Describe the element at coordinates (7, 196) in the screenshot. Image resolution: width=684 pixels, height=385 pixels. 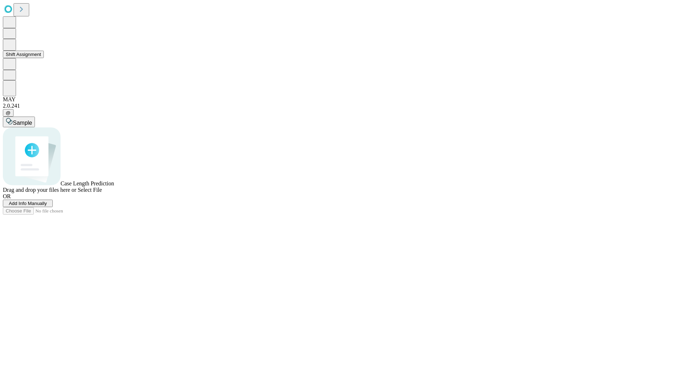
I see `span: OR` at that location.